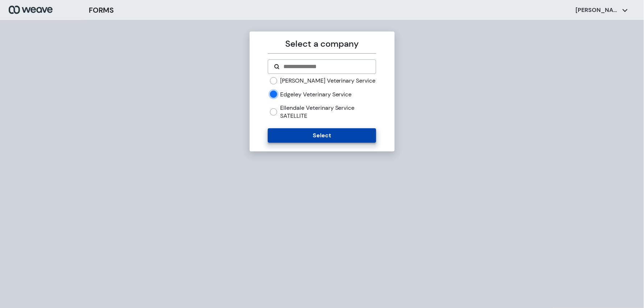 The width and height of the screenshot is (644, 308). What do you see at coordinates (322, 44) in the screenshot?
I see `p: Select a company` at bounding box center [322, 44].